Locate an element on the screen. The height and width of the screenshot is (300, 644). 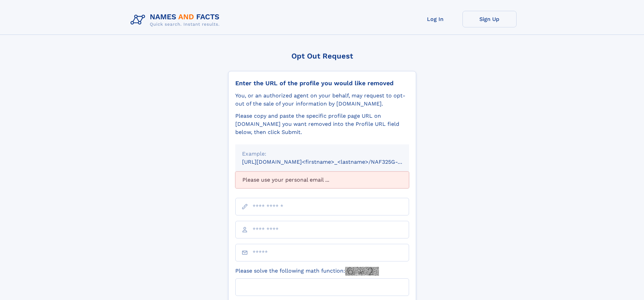
img: Logo Names and Facts is located at coordinates (177, 20).